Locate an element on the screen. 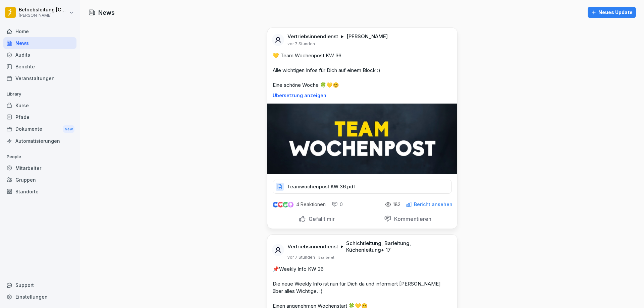 The image size is (644, 308). a: Teamwochenpost KW 36.pdf is located at coordinates (362, 189).